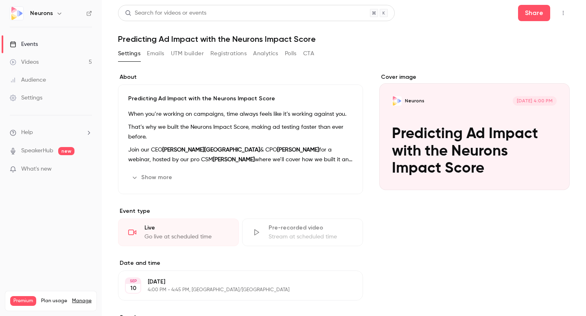 This screenshot has height=316, width=586. Describe the element at coordinates (27, 133) in the screenshot. I see `span: Help` at that location.